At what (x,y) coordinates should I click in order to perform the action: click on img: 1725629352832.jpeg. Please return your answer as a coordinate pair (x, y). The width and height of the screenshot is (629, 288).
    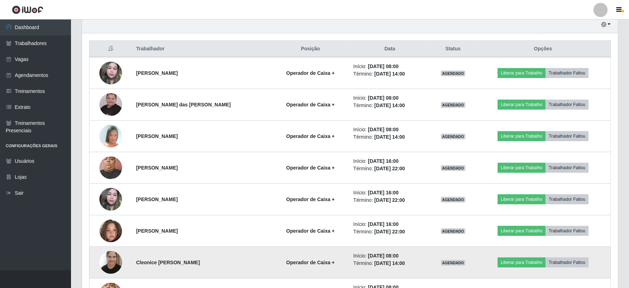
    Looking at the image, I should click on (111, 105).